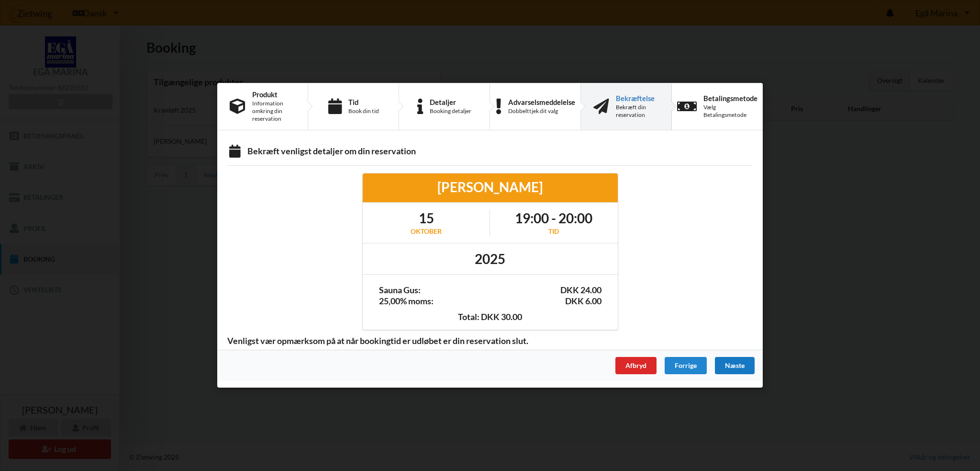 Image resolution: width=980 pixels, height=471 pixels. Describe the element at coordinates (584, 301) in the screenshot. I see `div: DKK 6.00` at that location.